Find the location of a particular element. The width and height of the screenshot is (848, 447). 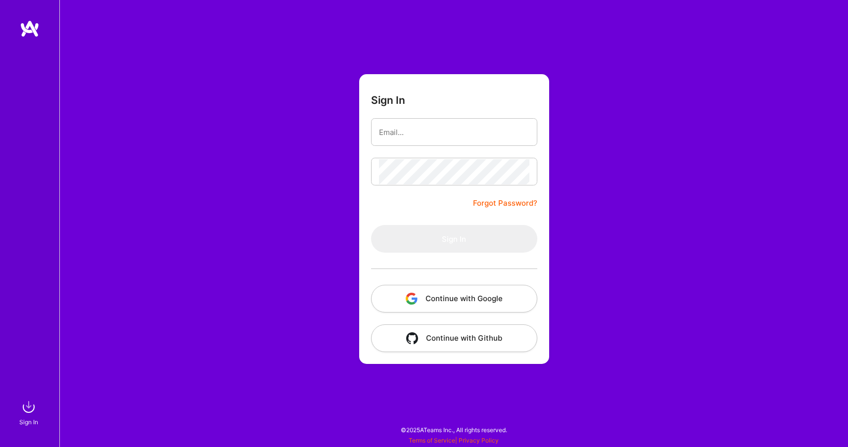

button: Continue with Github is located at coordinates (454, 339).